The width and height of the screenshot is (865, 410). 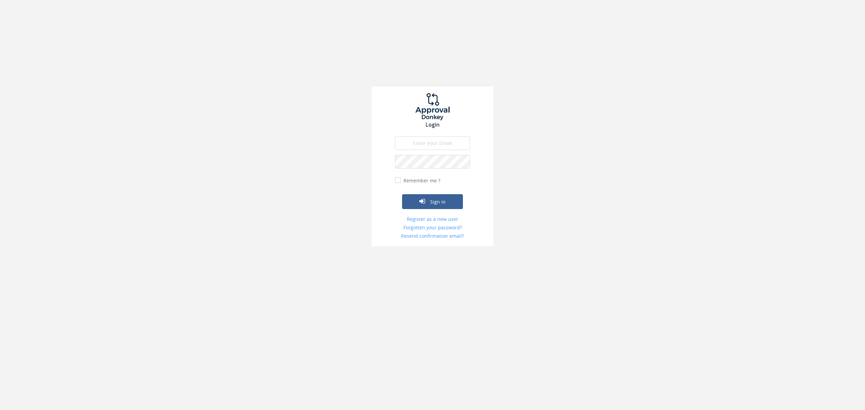 I want to click on a: Register as a new user, so click(x=433, y=219).